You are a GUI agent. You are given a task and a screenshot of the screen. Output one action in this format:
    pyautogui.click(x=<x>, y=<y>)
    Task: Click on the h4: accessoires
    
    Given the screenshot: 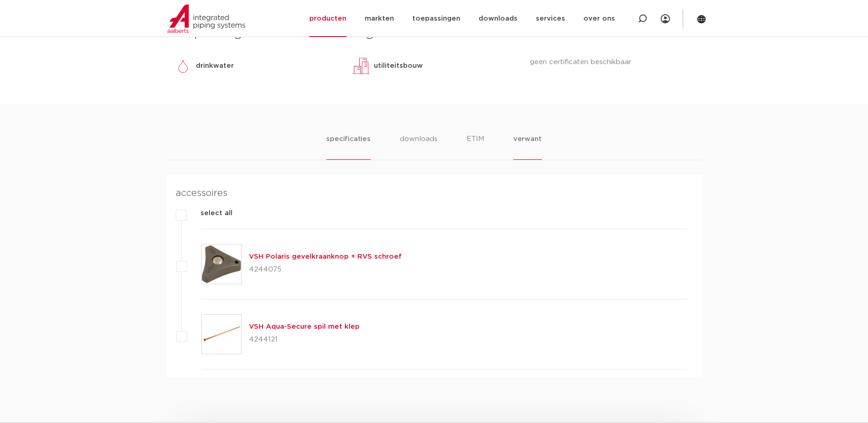 What is the action you would take?
    pyautogui.click(x=432, y=194)
    